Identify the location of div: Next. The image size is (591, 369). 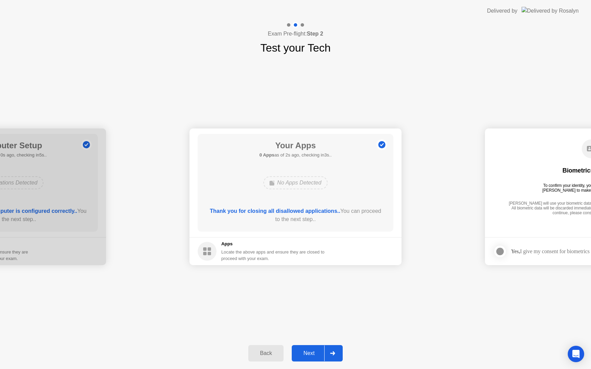
(309, 353).